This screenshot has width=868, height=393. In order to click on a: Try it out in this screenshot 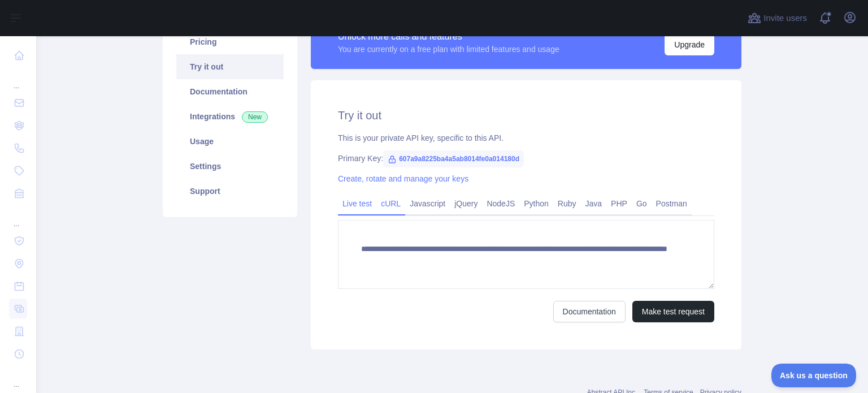, I will do `click(230, 67)`.